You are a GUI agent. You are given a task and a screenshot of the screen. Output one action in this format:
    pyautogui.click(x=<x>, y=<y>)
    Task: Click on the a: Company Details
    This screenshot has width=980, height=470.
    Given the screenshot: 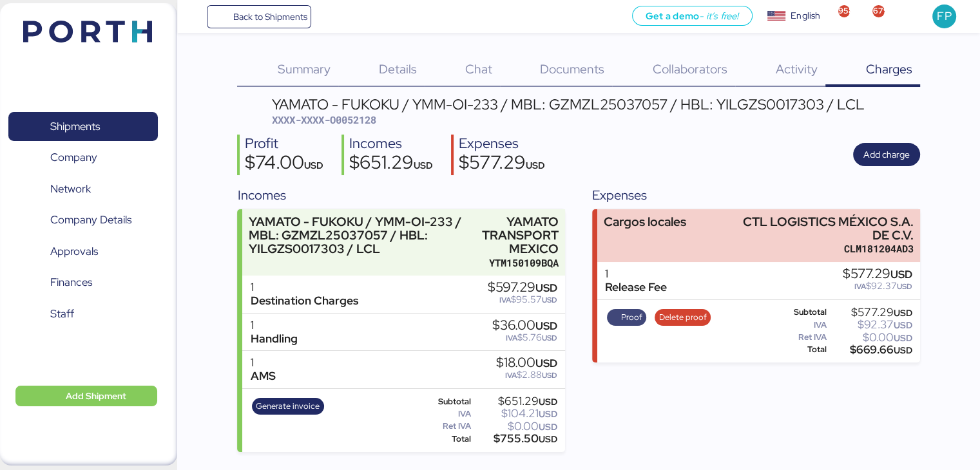 What is the action you would take?
    pyautogui.click(x=83, y=220)
    